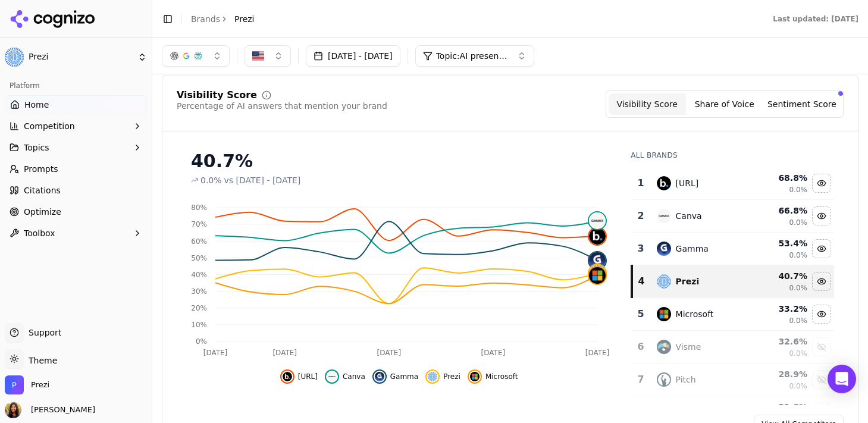 Image resolution: width=868 pixels, height=423 pixels. What do you see at coordinates (688, 347) in the screenshot?
I see `div: Visme` at bounding box center [688, 347].